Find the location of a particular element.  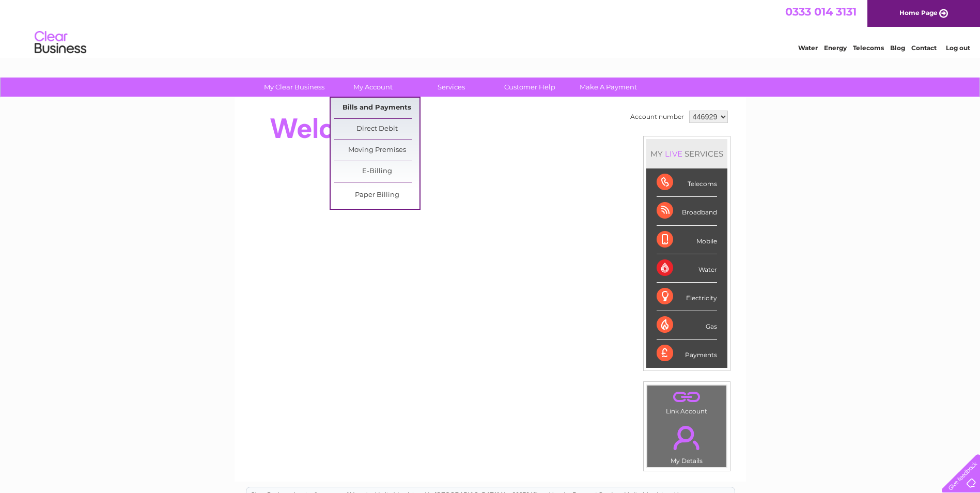

a: Direct Debit is located at coordinates (376, 129).